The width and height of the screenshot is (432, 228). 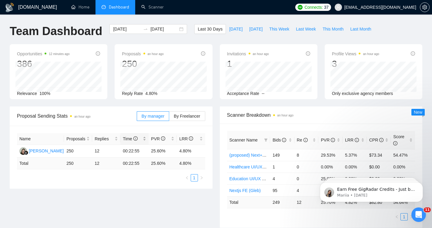 I want to click on input: End date, so click(x=164, y=29).